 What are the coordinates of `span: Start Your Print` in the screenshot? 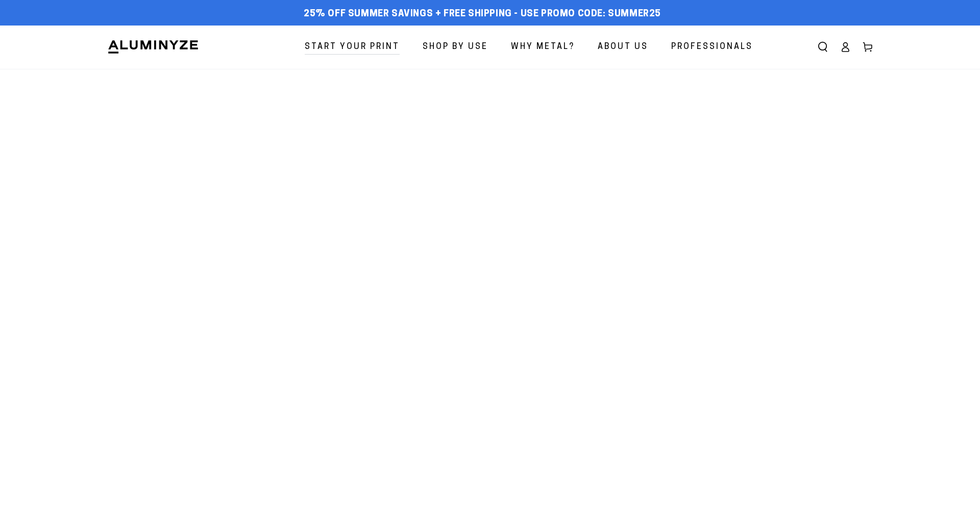 It's located at (352, 47).